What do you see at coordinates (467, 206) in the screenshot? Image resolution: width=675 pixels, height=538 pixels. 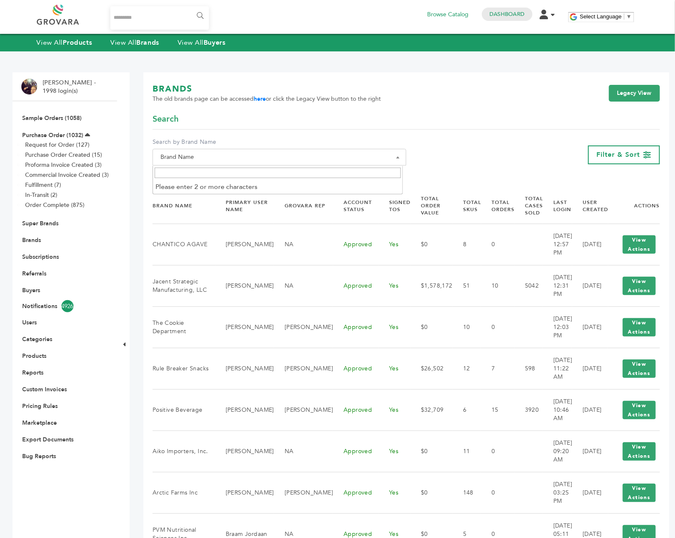 I see `th: Total SKUs` at bounding box center [467, 206].